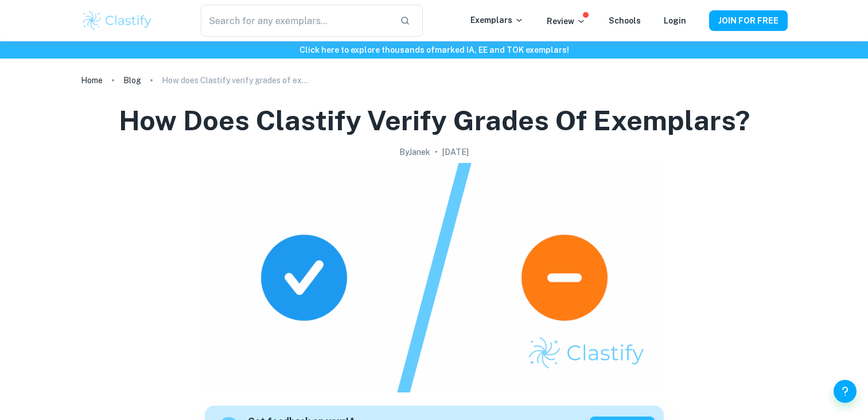 The image size is (868, 420). I want to click on a: Home, so click(92, 81).